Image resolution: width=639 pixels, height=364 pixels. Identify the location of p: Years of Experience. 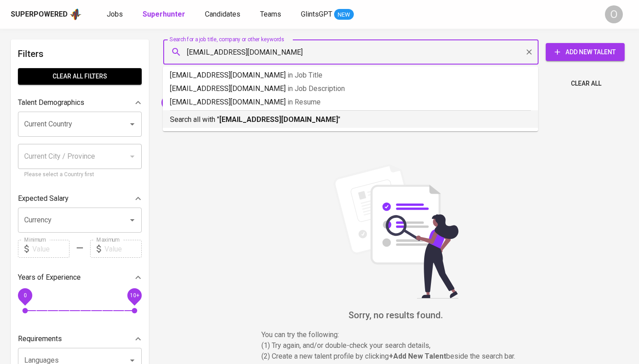
(49, 278).